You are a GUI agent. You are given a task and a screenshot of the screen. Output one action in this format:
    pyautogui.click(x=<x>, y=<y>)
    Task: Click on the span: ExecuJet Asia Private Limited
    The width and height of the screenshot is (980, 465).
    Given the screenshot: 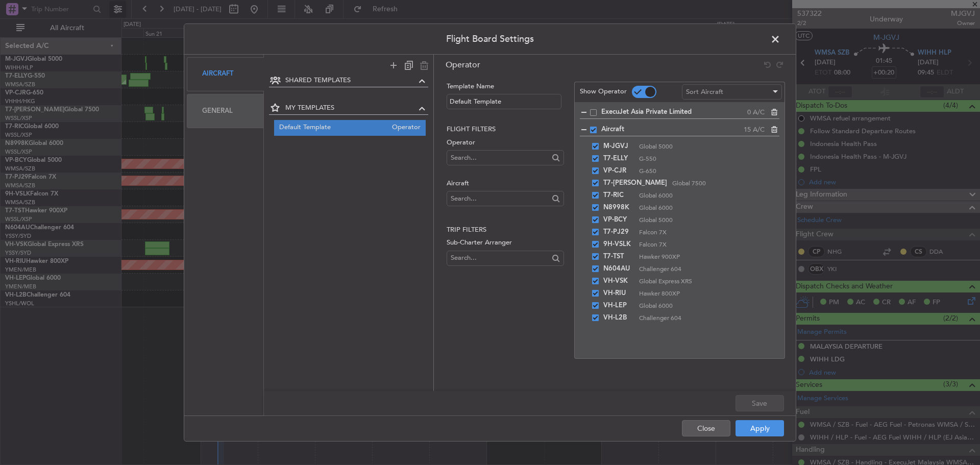 What is the action you would take?
    pyautogui.click(x=674, y=112)
    